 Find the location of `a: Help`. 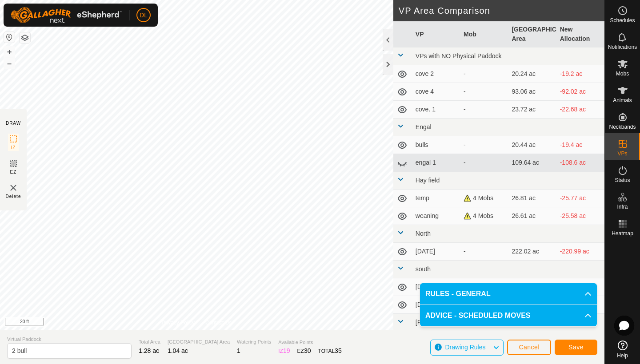

a: Help is located at coordinates (622, 349).